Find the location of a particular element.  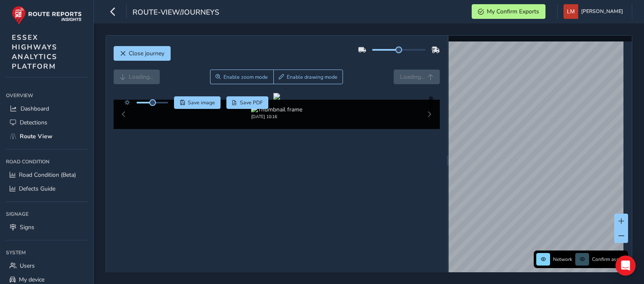

span: My device is located at coordinates (31, 279).